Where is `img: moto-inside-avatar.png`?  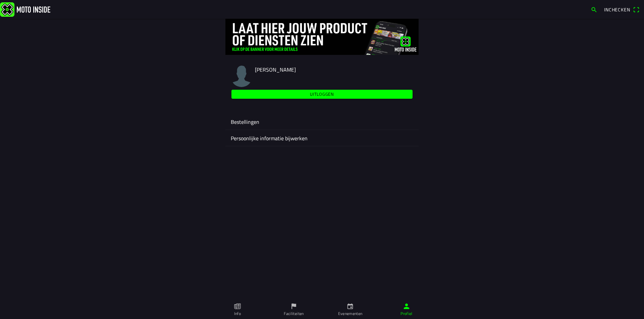 img: moto-inside-avatar.png is located at coordinates (241, 76).